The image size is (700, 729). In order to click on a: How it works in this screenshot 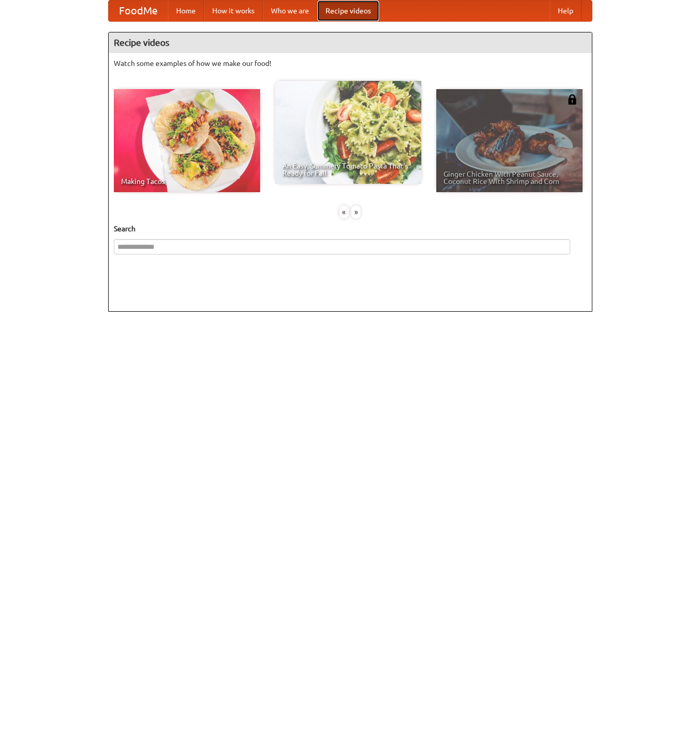, I will do `click(234, 11)`.